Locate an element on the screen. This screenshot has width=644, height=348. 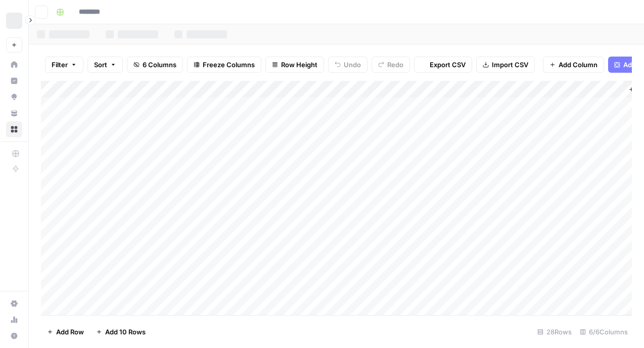
button: Import CSV is located at coordinates (505, 64).